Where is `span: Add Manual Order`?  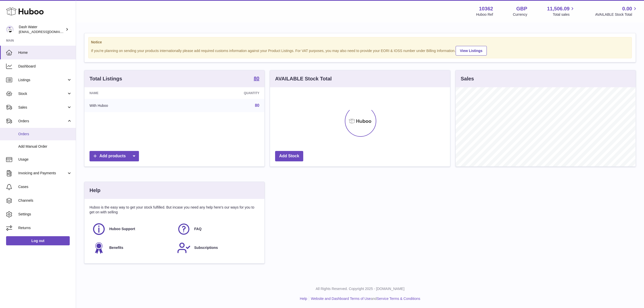
span: Add Manual Order is located at coordinates (45, 147).